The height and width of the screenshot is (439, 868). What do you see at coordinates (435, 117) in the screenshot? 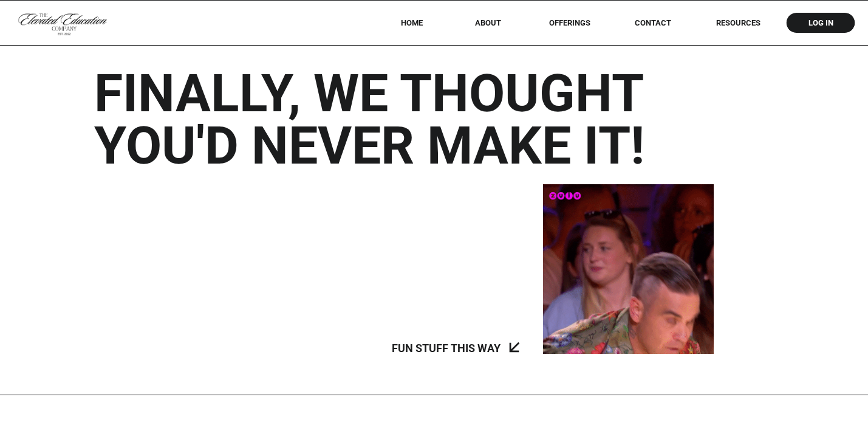
I see `h2: finally, we thought you'd never make it!` at bounding box center [435, 117].